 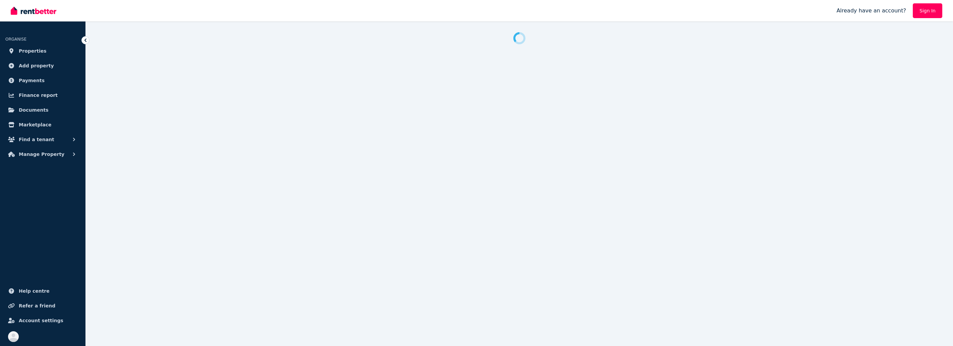 What do you see at coordinates (35, 125) in the screenshot?
I see `span: Marketplace` at bounding box center [35, 125].